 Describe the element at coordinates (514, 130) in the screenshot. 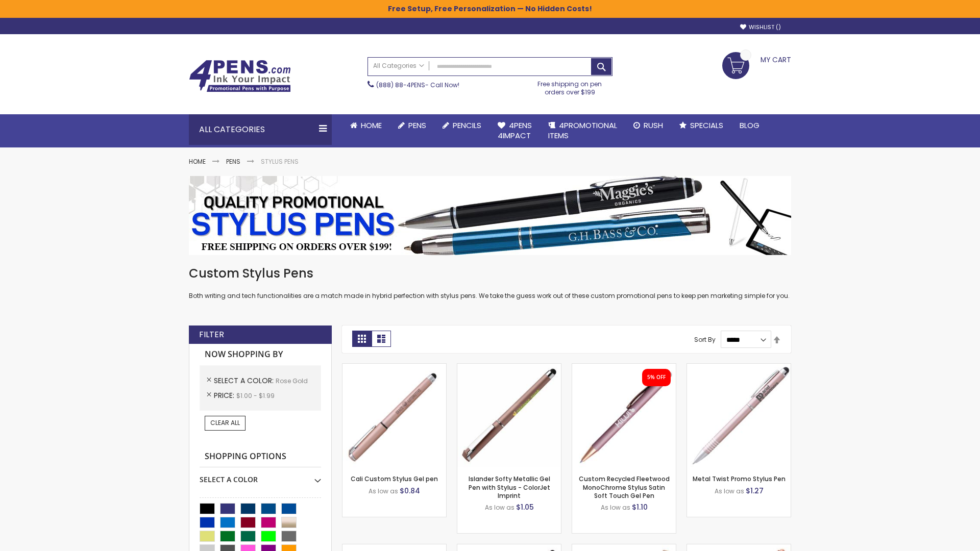

I see `span: 4Pens 4impact` at that location.